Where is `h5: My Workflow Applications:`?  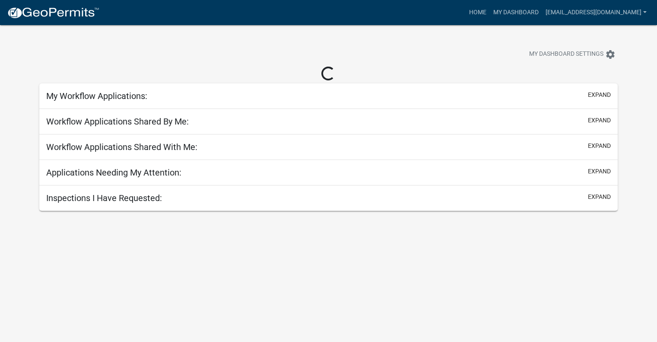
h5: My Workflow Applications: is located at coordinates (97, 96).